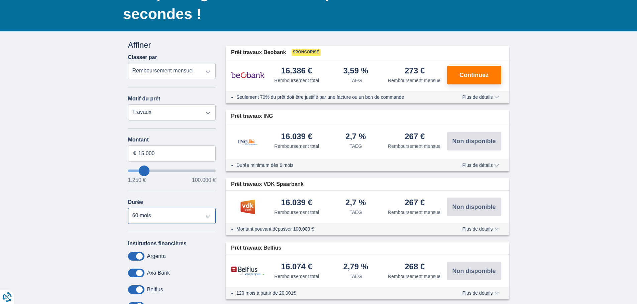 The width and height of the screenshot is (637, 304). I want to click on div: 3,59 %, so click(355, 71).